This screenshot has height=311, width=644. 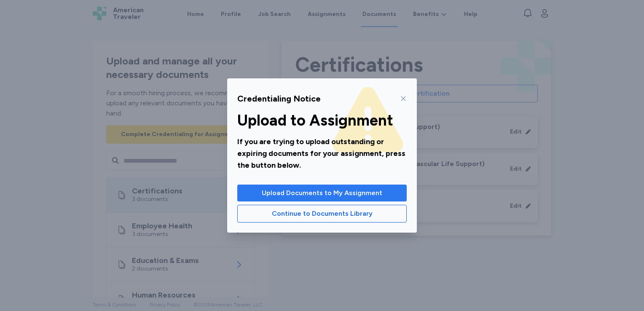 What do you see at coordinates (322, 153) in the screenshot?
I see `div: If you are trying to upload outstanding or expiring documents for your assignment, press the butt...` at bounding box center [322, 153].